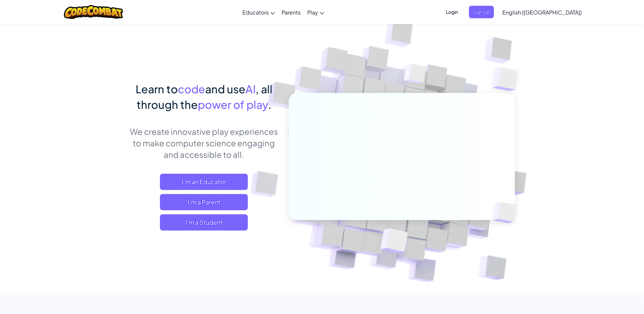 Image resolution: width=644 pixels, height=314 pixels. What do you see at coordinates (452, 12) in the screenshot?
I see `button: Login` at bounding box center [452, 12].